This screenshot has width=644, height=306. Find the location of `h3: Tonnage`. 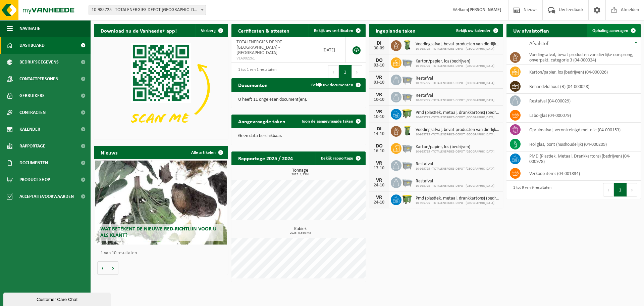

h3: Tonnage is located at coordinates (300, 172).